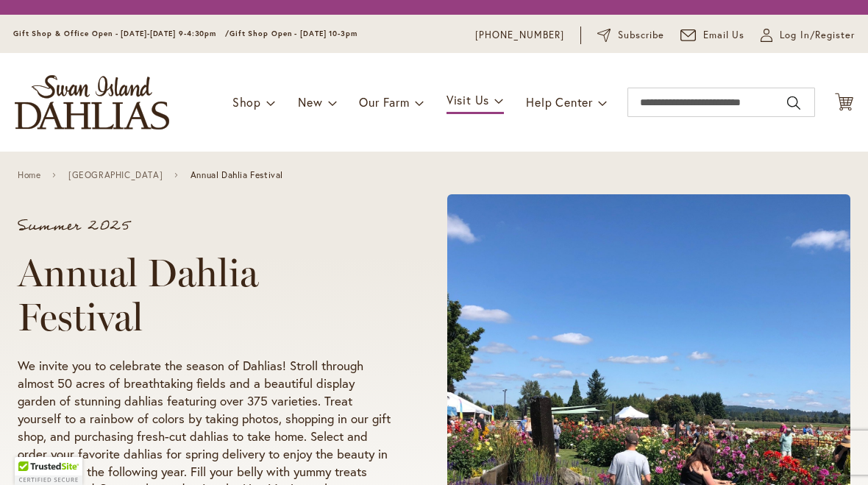  Describe the element at coordinates (818, 36) in the screenshot. I see `span: Log In/Register` at that location.